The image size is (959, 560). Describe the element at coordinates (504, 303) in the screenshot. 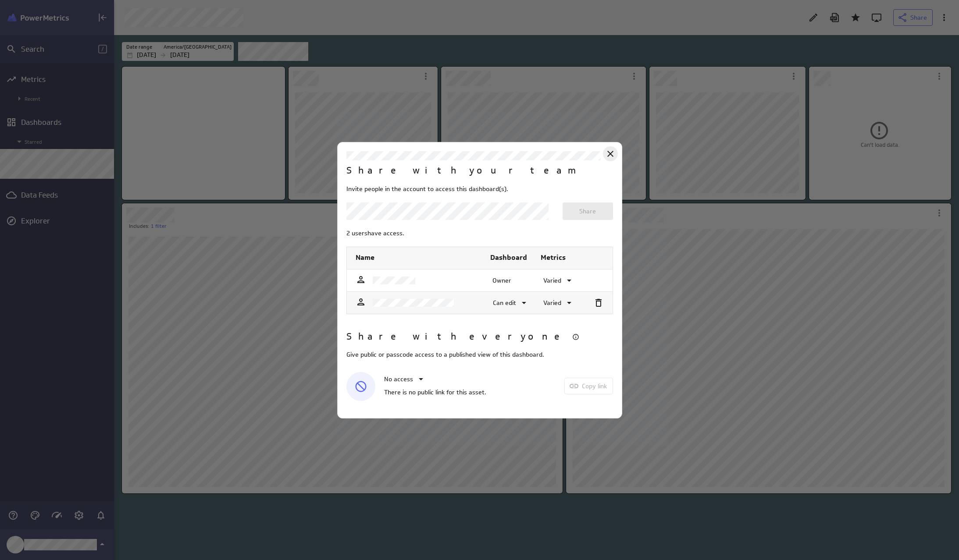

I see `p: Can edit` at that location.